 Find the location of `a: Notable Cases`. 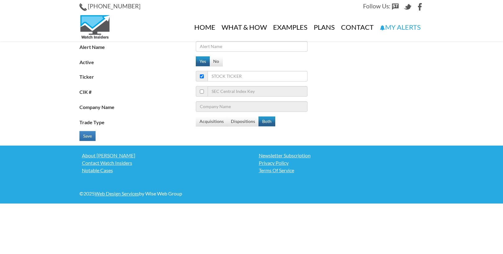

a: Notable Cases is located at coordinates (163, 171).